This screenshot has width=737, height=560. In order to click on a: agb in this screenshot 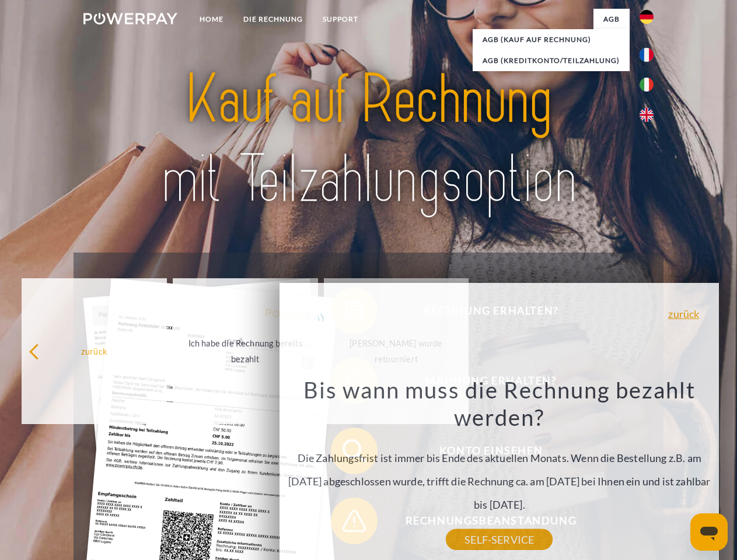, I will do `click(611, 19)`.